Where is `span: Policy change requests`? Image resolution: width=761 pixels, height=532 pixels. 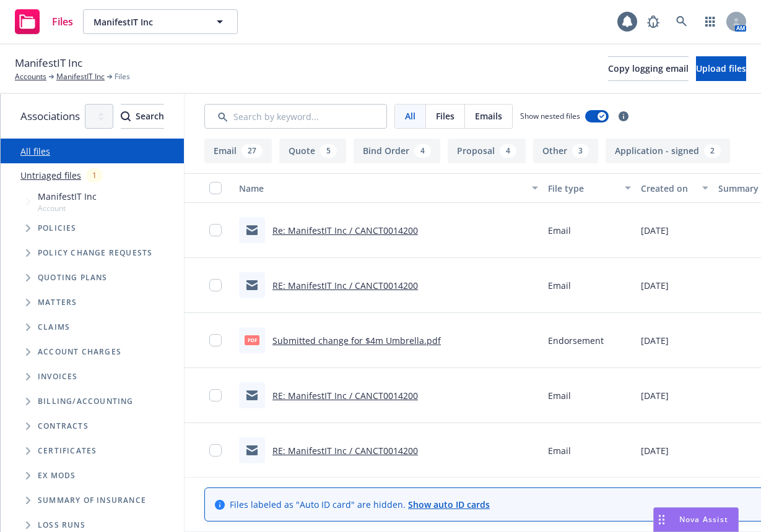 span: Policy change requests is located at coordinates (95, 253).